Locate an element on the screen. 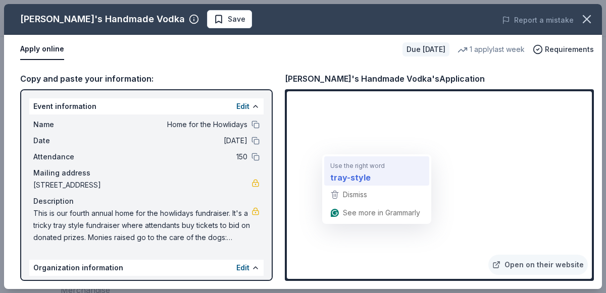 This screenshot has height=293, width=606. div: Description is located at coordinates (146, 202).